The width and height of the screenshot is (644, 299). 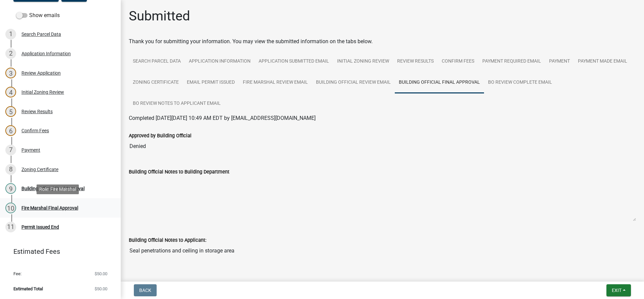 What do you see at coordinates (167, 241) in the screenshot?
I see `label: Building Official Notes to Applicant:` at bounding box center [167, 241].